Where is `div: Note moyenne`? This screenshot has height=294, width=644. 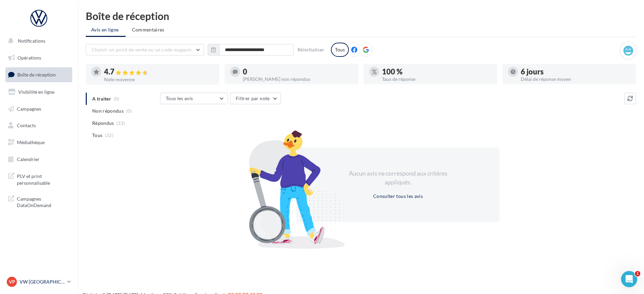
div: Note moyenne is located at coordinates (159, 80).